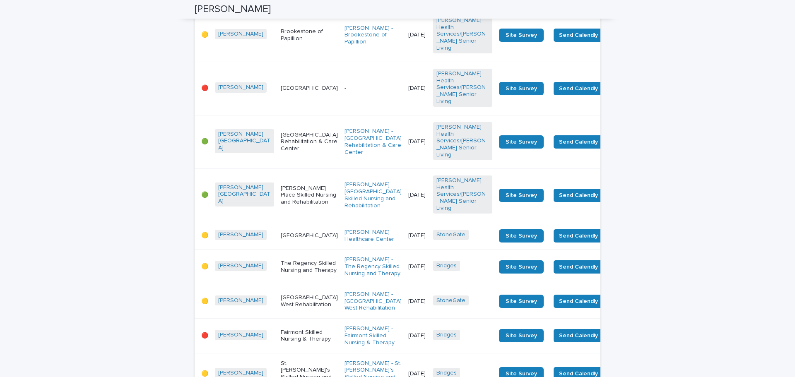 This screenshot has width=795, height=377. What do you see at coordinates (309, 267) in the screenshot?
I see `p: The Regency Skilled Nursing and Therapy` at bounding box center [309, 267].